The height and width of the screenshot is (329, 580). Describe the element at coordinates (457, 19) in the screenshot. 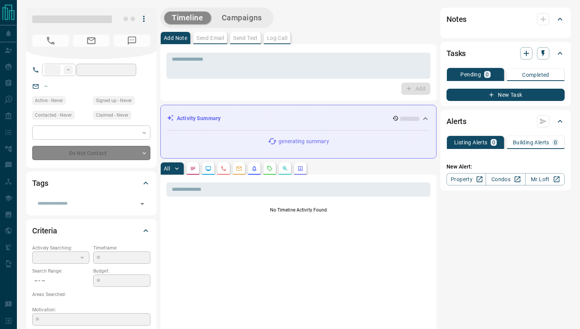

I see `h2: Notes` at that location.